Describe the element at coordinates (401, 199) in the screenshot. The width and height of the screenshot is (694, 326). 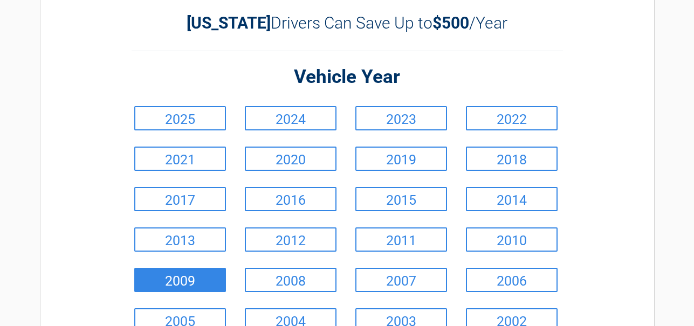
I see `a: 2015` at that location.